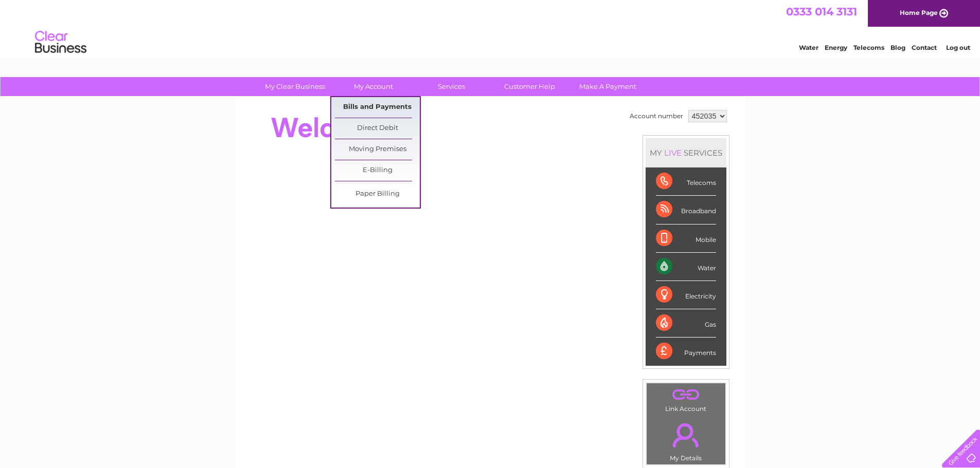  Describe the element at coordinates (686, 153) in the screenshot. I see `div: MY SERVICES` at that location.